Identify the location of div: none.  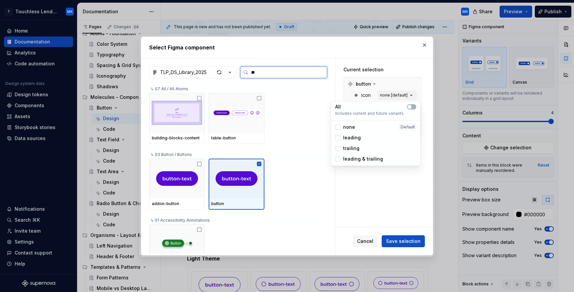
(345, 127).